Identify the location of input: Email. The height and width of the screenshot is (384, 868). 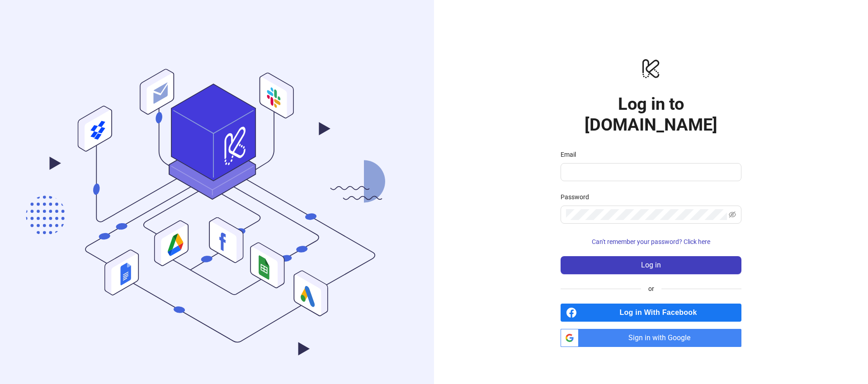
(650, 172).